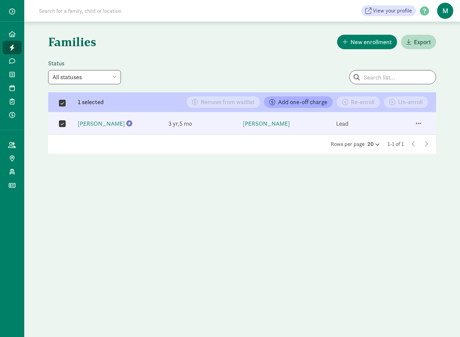 This screenshot has height=337, width=460. What do you see at coordinates (144, 42) in the screenshot?
I see `h1: Families` at bounding box center [144, 42].